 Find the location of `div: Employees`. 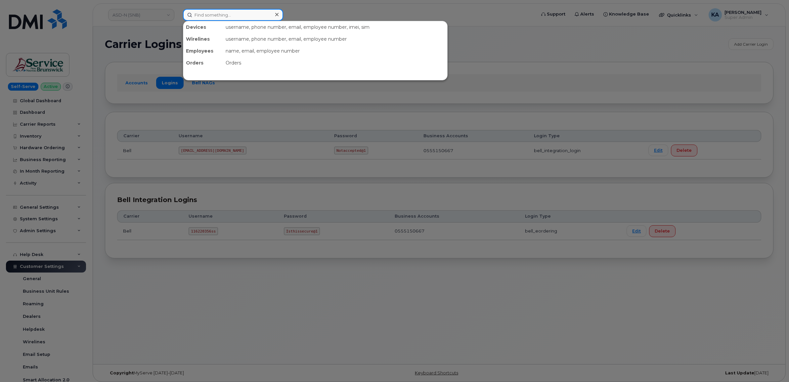

div: Employees is located at coordinates (203, 51).